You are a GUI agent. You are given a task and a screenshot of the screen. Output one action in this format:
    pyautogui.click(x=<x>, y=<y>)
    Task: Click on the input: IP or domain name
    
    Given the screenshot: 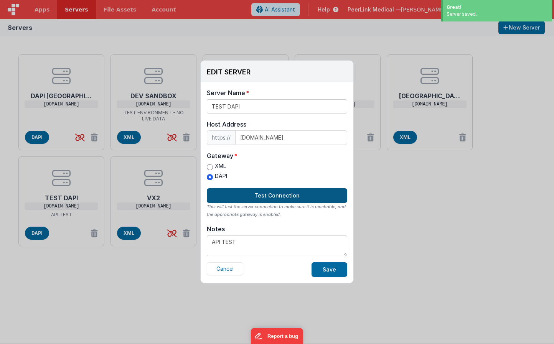 What is the action you would take?
    pyautogui.click(x=291, y=138)
    